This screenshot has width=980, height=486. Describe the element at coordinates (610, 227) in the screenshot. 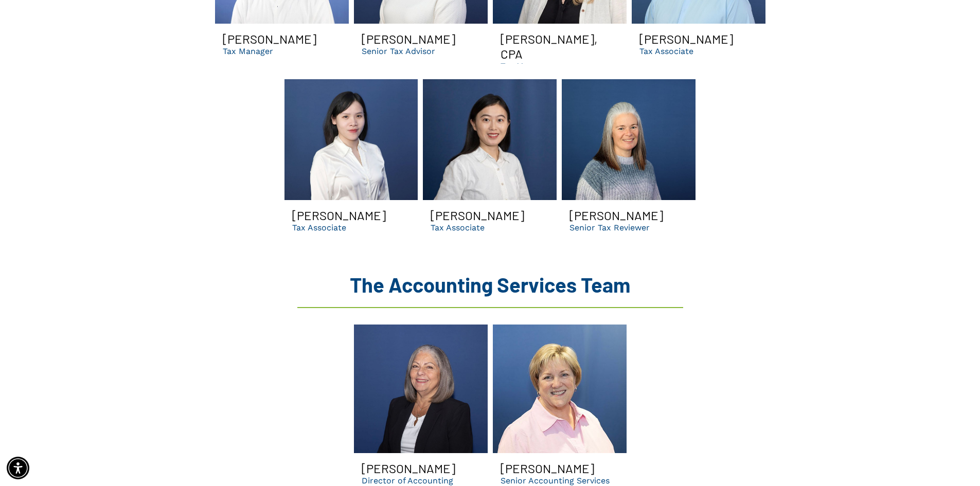

I see `p: Senior Tax Reviewer` at that location.